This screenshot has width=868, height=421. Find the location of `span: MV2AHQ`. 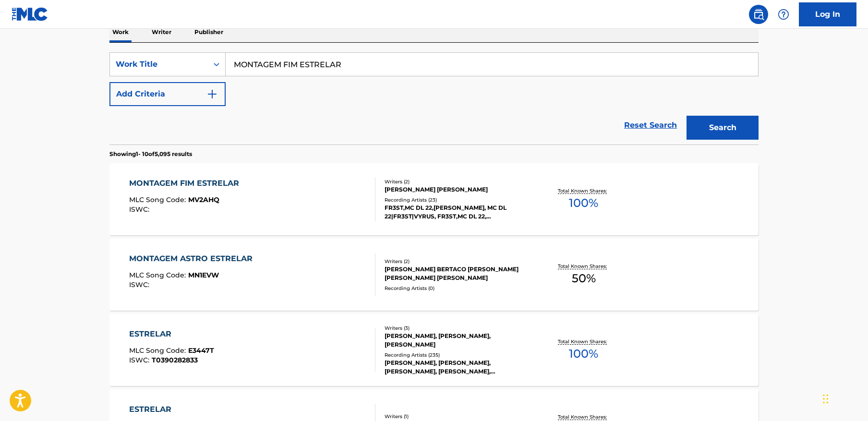

span: MV2AHQ is located at coordinates (203, 200).